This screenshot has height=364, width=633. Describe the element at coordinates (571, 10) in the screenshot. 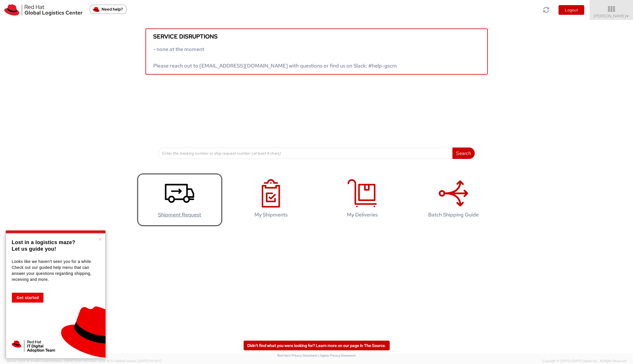

I see `button: Logout` at that location.